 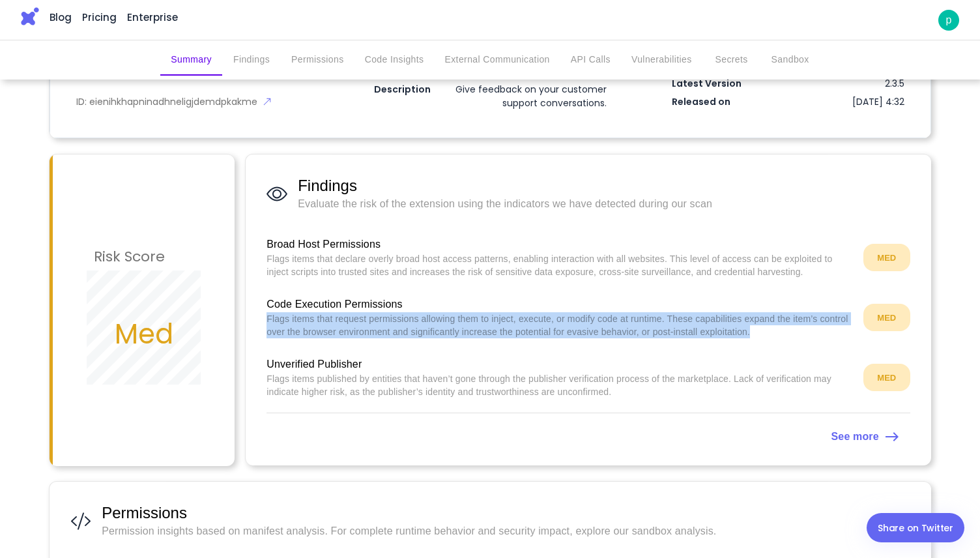 What do you see at coordinates (915, 528) in the screenshot?
I see `a: Share on Twitter` at bounding box center [915, 528].